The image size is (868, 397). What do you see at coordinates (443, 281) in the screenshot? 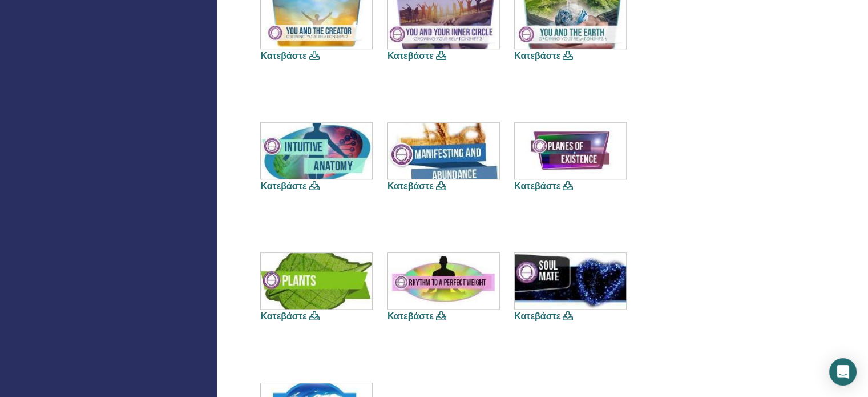
I see `img: rhythm.jpg` at bounding box center [443, 281].